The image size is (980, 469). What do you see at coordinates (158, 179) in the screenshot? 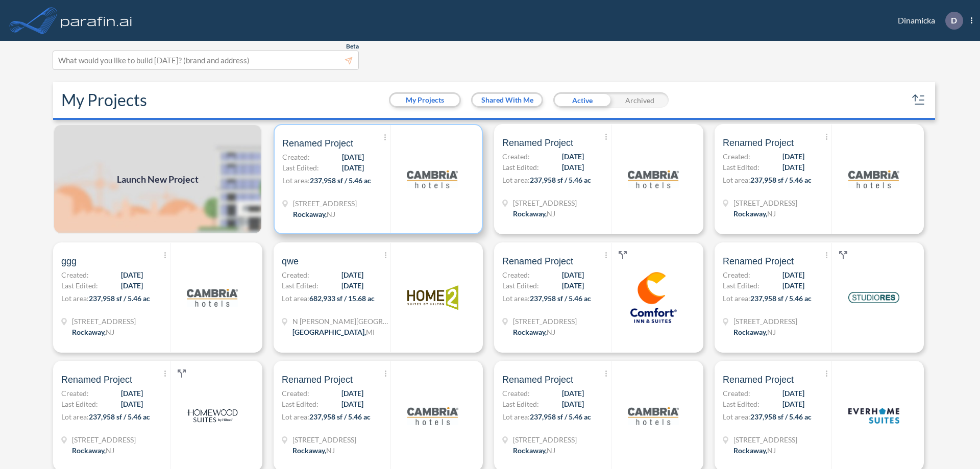
I see `img: add` at bounding box center [158, 179].